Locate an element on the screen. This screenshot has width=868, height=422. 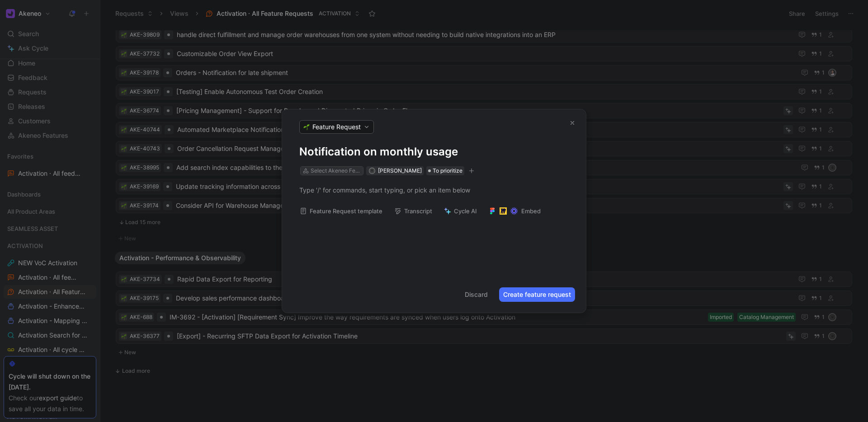
div: To prioritize is located at coordinates (445, 171).